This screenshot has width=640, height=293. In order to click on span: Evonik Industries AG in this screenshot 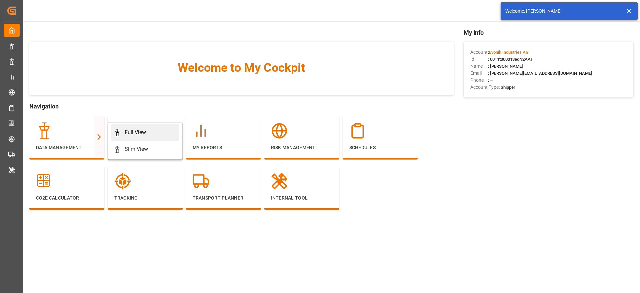, I will do `click(509, 52)`.